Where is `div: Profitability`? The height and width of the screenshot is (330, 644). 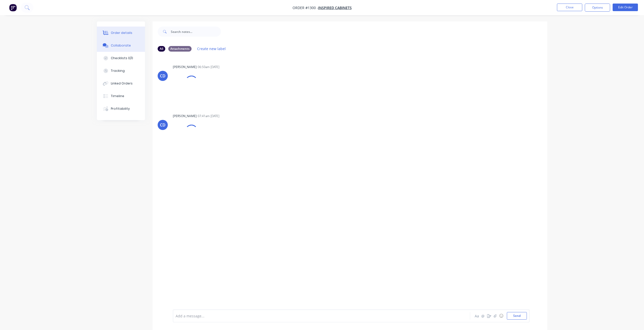
div: Profitability is located at coordinates (120, 109).